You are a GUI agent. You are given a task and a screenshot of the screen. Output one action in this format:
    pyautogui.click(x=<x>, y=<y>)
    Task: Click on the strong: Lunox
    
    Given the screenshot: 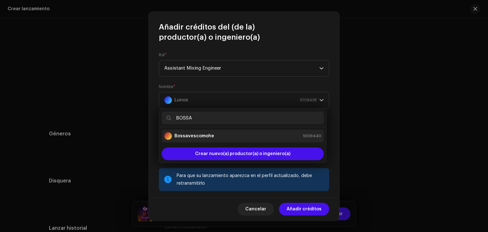 What is the action you would take?
    pyautogui.click(x=181, y=100)
    